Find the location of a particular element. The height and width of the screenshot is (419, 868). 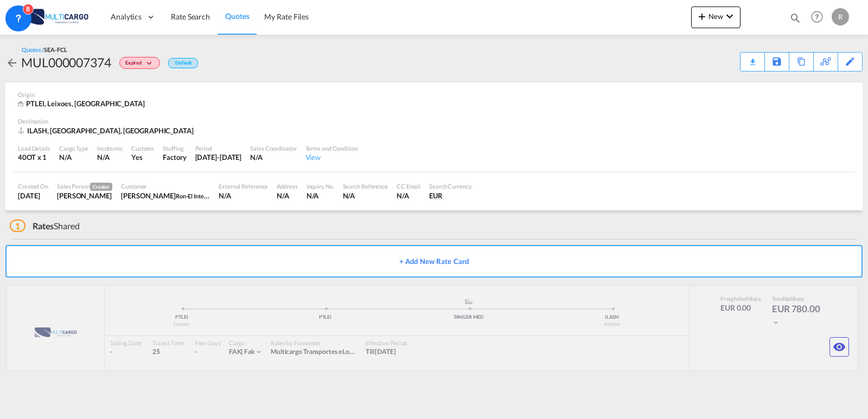

div: Period is located at coordinates (218, 148).